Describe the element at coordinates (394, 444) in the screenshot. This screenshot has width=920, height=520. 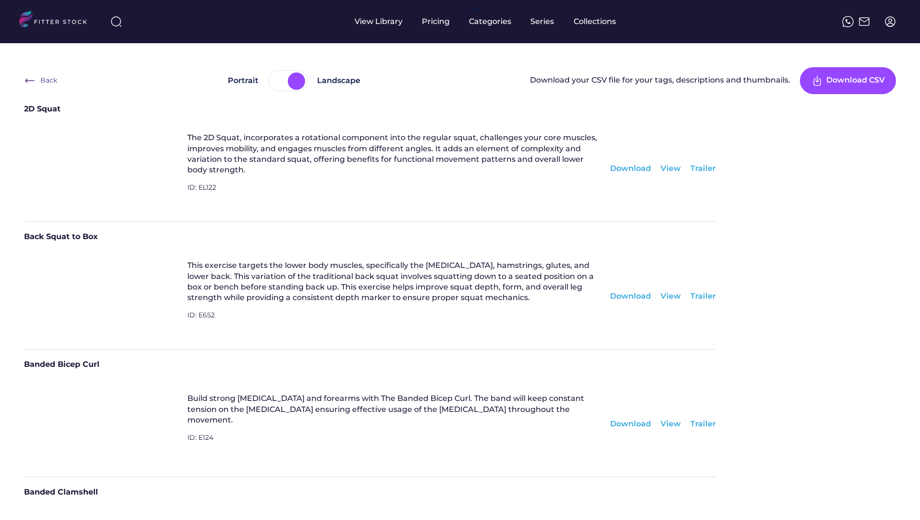
I see `div: ID: E124` at that location.